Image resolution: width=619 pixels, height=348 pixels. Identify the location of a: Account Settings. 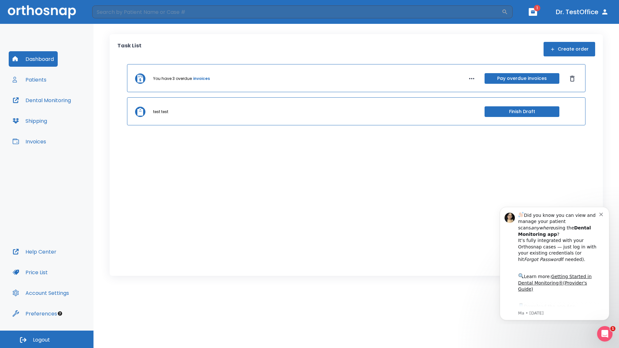
(41, 293).